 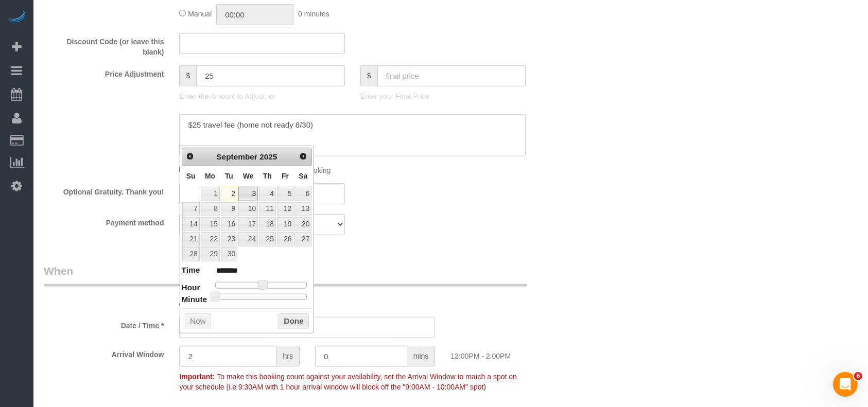 I want to click on span: mins, so click(x=421, y=356).